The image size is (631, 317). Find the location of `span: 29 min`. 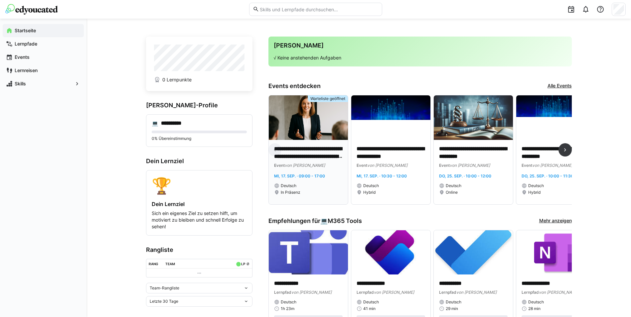

span: 29 min is located at coordinates (452, 309).